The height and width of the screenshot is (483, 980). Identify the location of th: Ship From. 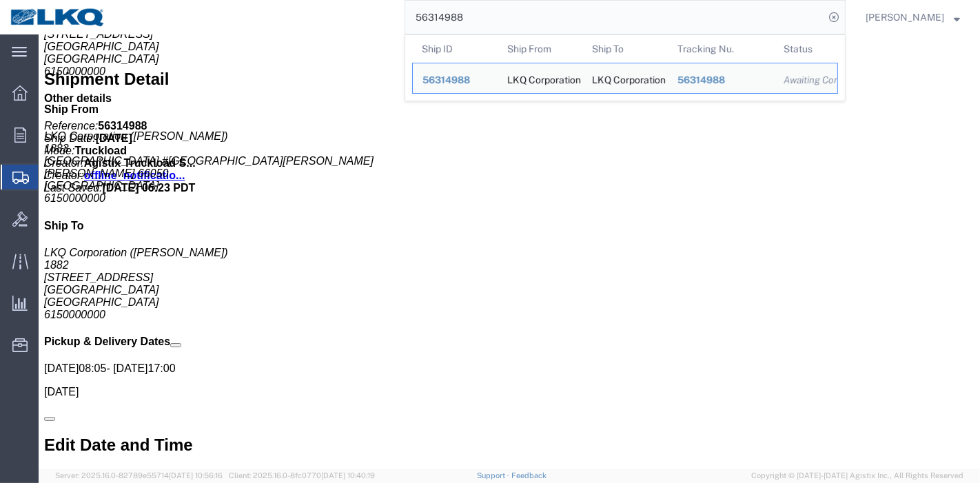
(541, 49).